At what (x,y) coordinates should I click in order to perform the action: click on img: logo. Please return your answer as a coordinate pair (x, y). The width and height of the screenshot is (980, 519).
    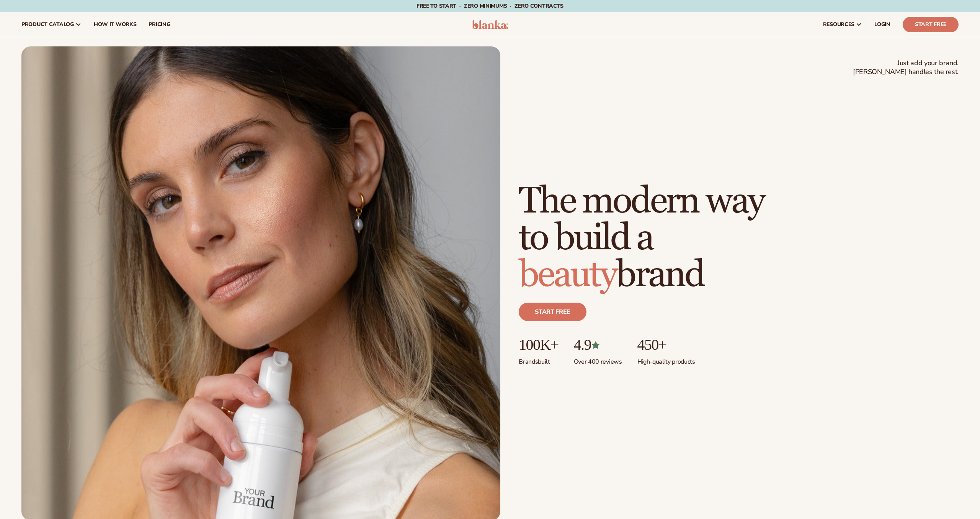
    Looking at the image, I should click on (490, 24).